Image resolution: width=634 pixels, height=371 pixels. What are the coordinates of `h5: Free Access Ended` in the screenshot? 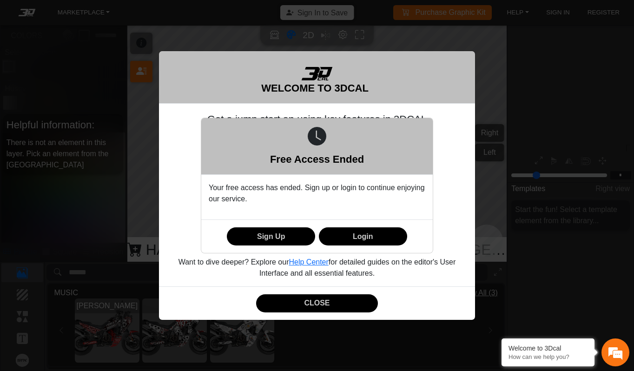 It's located at (317, 159).